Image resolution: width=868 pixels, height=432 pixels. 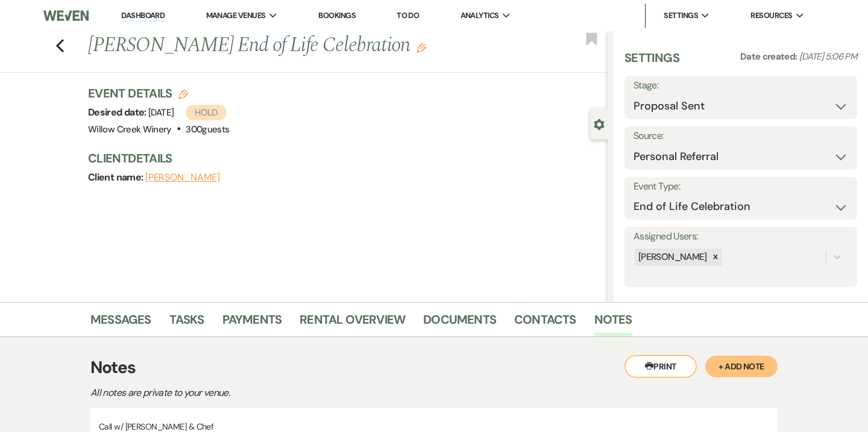 What do you see at coordinates (741, 237) in the screenshot?
I see `label: Assigned Users:` at bounding box center [741, 237].